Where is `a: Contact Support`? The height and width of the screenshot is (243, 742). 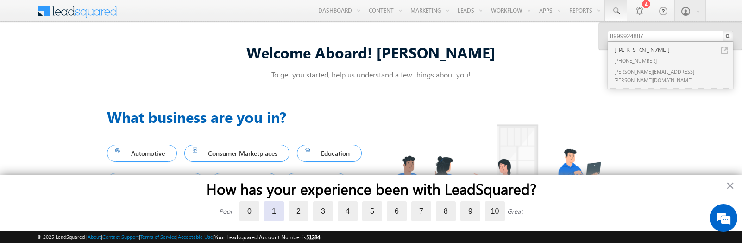 a: Contact Support is located at coordinates (120, 236).